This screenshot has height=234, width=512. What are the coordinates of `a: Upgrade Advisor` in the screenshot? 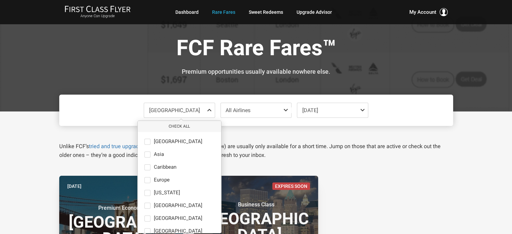 It's located at (314, 12).